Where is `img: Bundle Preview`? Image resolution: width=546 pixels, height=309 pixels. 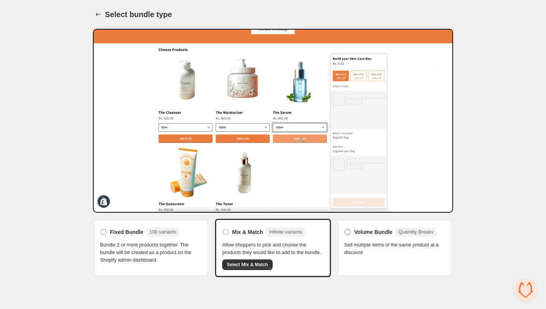
img: Bundle Preview is located at coordinates (273, 121).